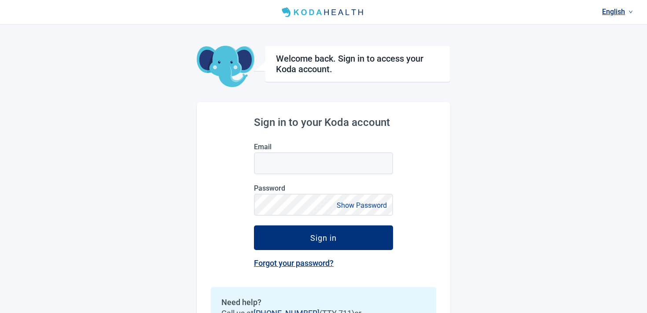 The height and width of the screenshot is (313, 647). Describe the element at coordinates (618, 11) in the screenshot. I see `a: Current language: English` at that location.